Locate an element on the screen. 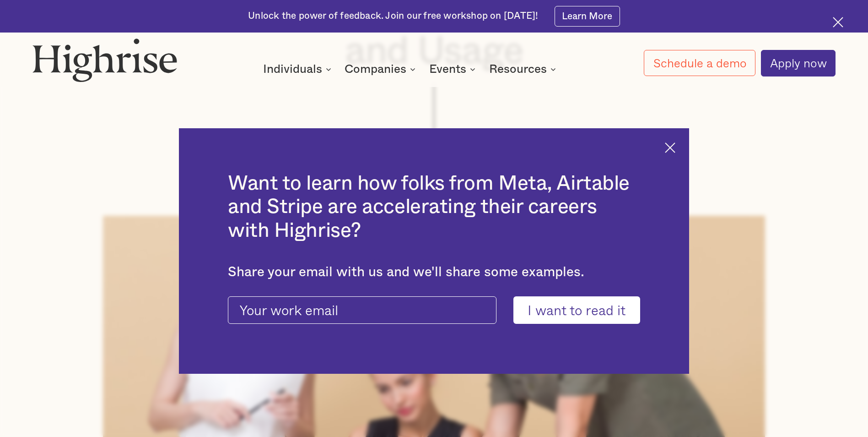 The width and height of the screenshot is (868, 437). a: Apply now is located at coordinates (798, 63).